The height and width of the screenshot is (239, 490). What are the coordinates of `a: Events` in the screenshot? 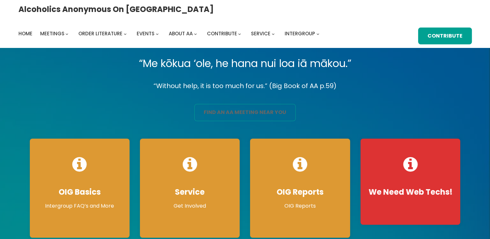 It's located at (146, 34).